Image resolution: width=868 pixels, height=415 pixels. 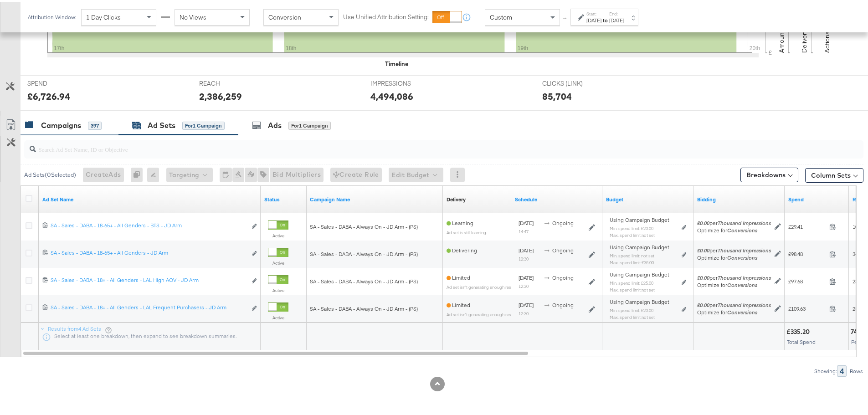 What do you see at coordinates (149, 307) in the screenshot?
I see `a: SA - Sales - DABA - 18+ - All Genders - LAL Frequent Purchasers - JD Arm` at bounding box center [149, 307].